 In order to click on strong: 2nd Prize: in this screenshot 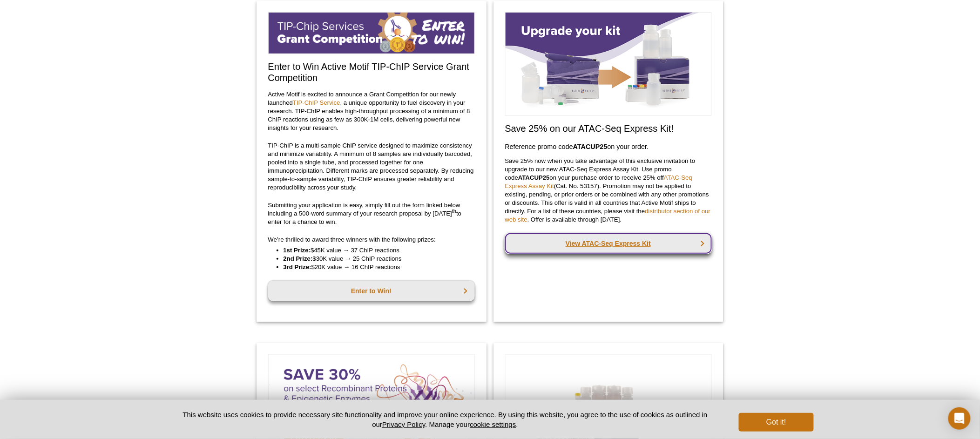, I will do `click(298, 258)`.